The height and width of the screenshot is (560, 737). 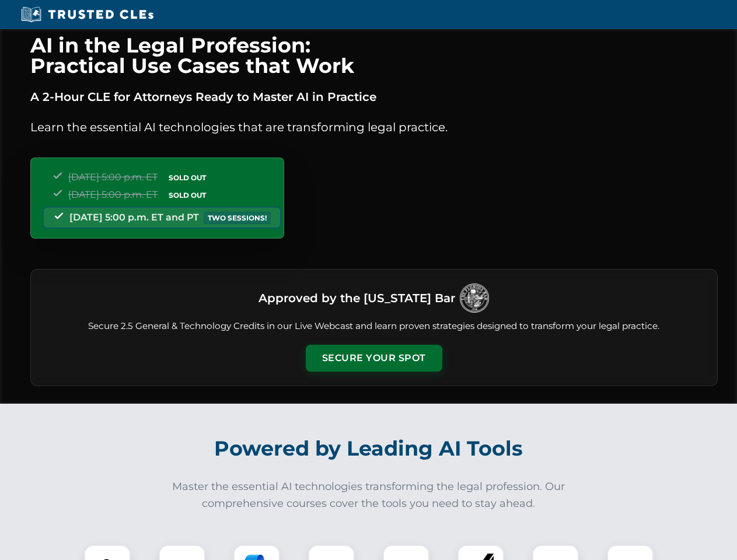 I want to click on p: Learn the essential AI technologies that are transforming legal practice., so click(x=374, y=127).